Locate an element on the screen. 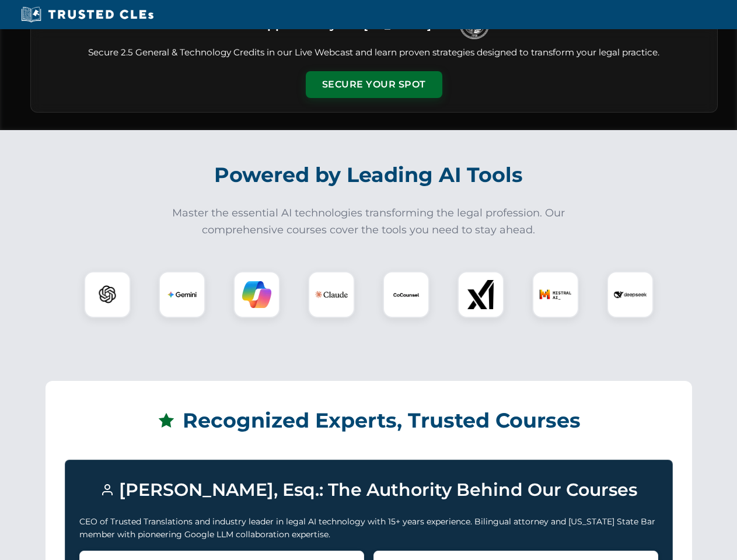 The image size is (737, 560). button: Secure Your Spot is located at coordinates (374, 85).